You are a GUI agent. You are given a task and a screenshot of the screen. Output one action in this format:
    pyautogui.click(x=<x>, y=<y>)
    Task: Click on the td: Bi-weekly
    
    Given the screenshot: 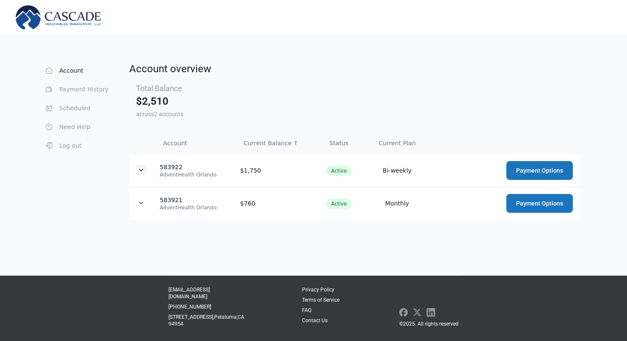 What is the action you would take?
    pyautogui.click(x=397, y=170)
    